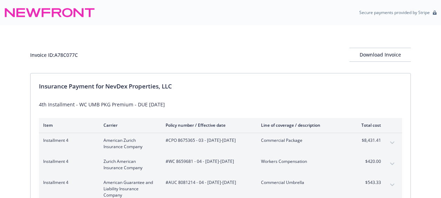 The height and width of the screenshot is (198, 441). Describe the element at coordinates (129, 164) in the screenshot. I see `span: Zurich American Insurance Company` at that location.